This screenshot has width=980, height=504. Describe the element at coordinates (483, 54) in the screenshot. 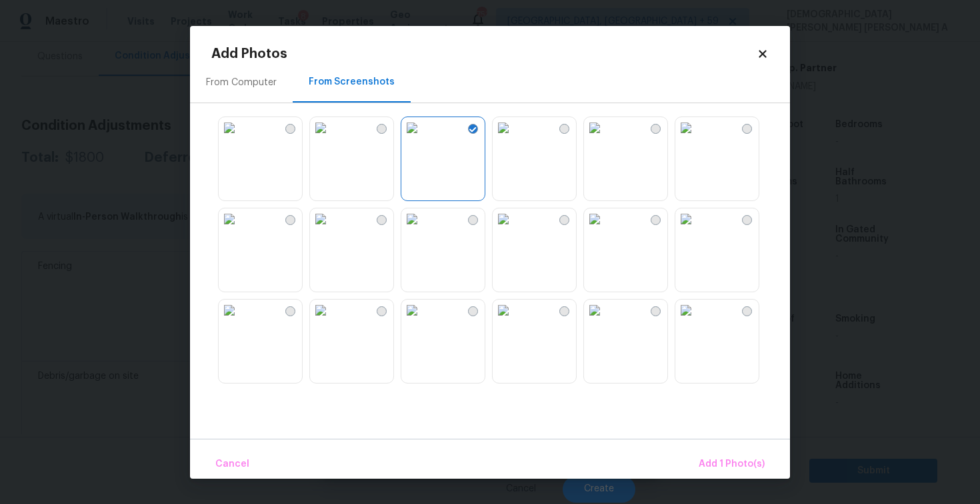

I see `h2: Add Photos` at that location.